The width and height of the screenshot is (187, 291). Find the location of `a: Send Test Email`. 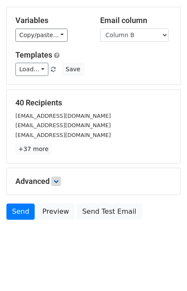

a: Send Test Email is located at coordinates (109, 212).